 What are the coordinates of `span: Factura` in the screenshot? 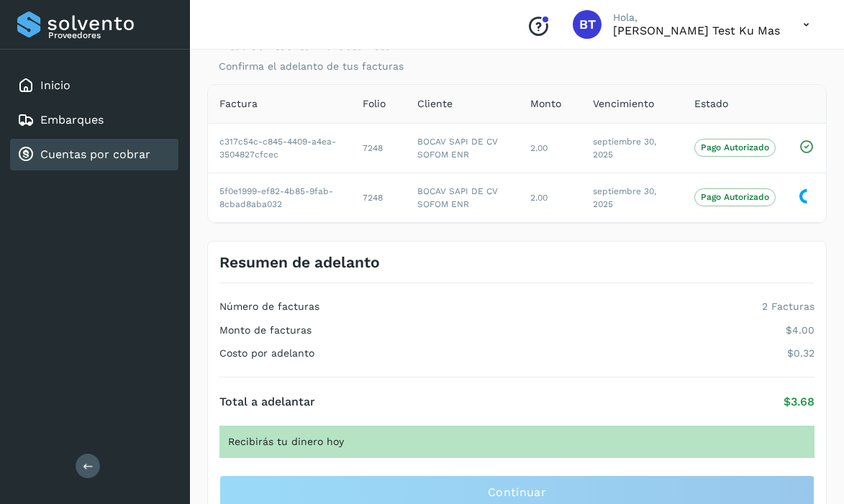 It's located at (238, 104).